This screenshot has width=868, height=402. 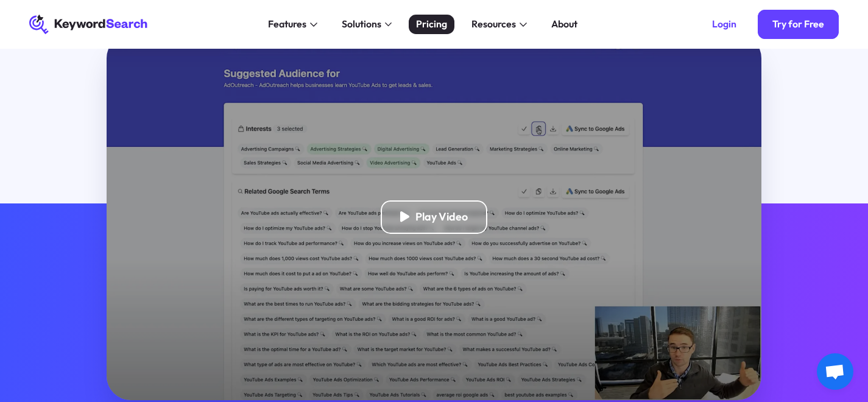 I want to click on a: Pricing, so click(x=431, y=24).